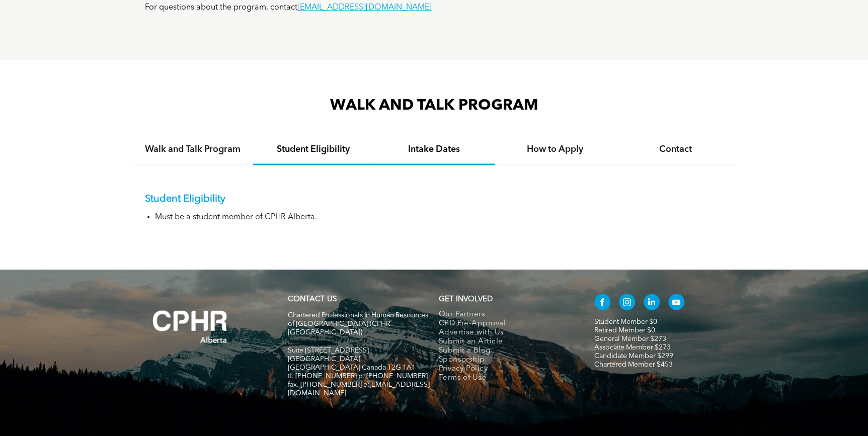 This screenshot has width=868, height=436. I want to click on li: Must be a student member of CPHR Alberta., so click(439, 217).